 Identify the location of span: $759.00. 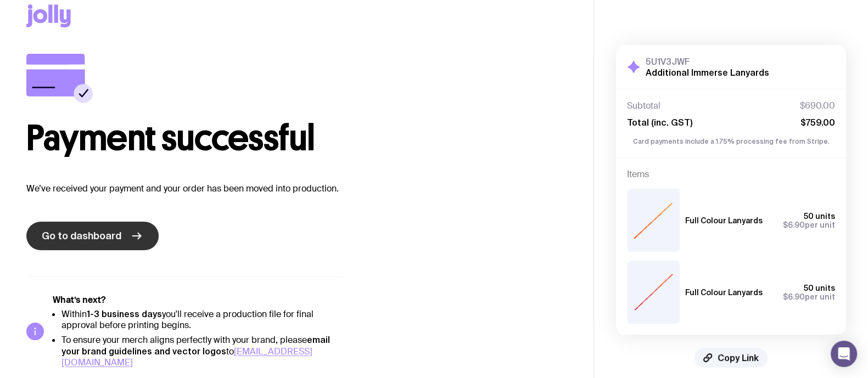
(818, 122).